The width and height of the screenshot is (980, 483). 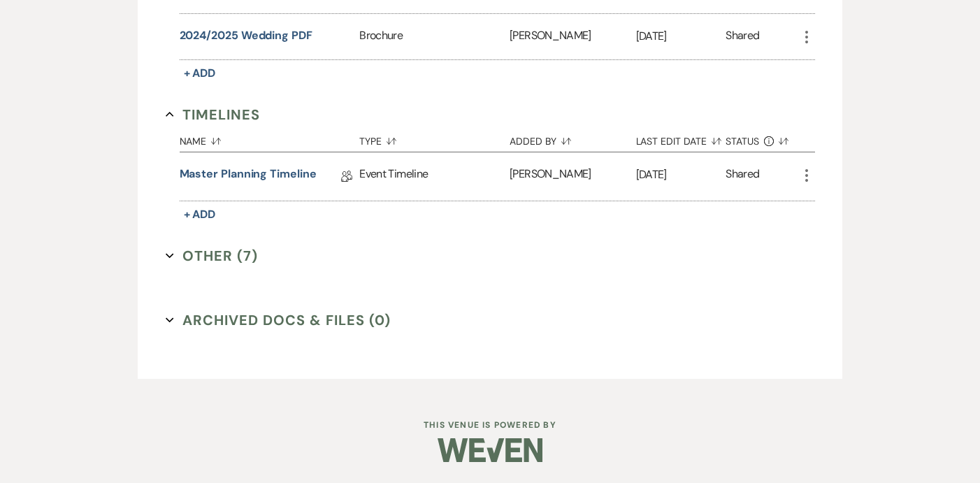 What do you see at coordinates (434, 177) in the screenshot?
I see `div: Event Timeline` at bounding box center [434, 177].